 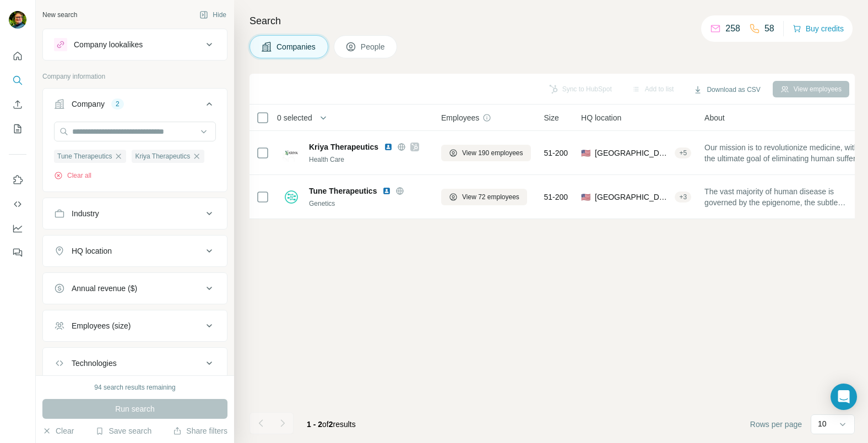 I want to click on span: Rows per page, so click(x=776, y=424).